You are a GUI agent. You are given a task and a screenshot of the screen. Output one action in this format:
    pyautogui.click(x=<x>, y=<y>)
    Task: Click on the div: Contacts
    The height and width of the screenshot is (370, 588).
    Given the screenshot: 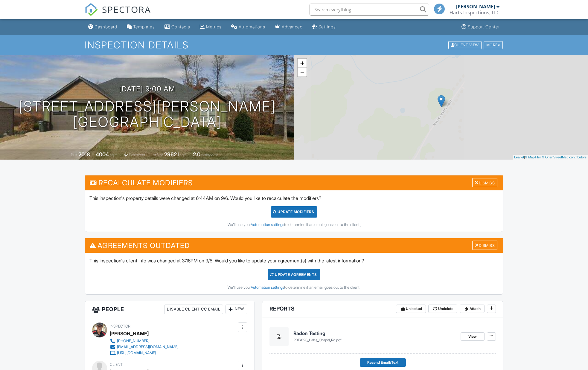 What is the action you would take?
    pyautogui.click(x=181, y=27)
    